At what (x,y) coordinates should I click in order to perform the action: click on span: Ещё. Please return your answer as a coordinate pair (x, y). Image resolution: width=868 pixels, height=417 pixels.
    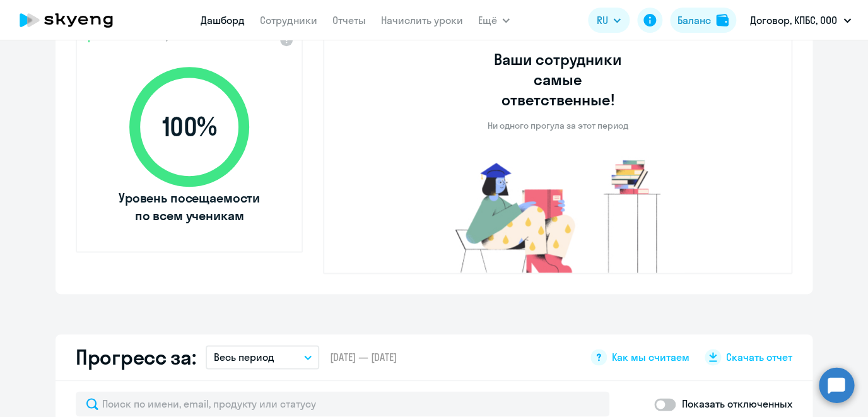
    Looking at the image, I should click on (488, 20).